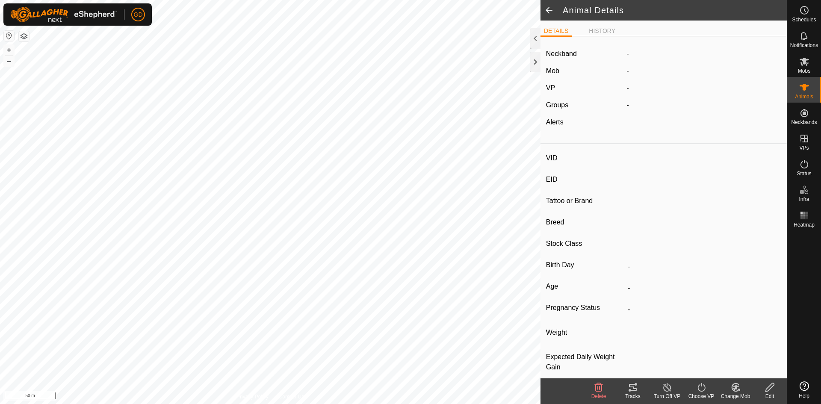  What do you see at coordinates (804, 45) in the screenshot?
I see `span: Notifications` at bounding box center [804, 45].